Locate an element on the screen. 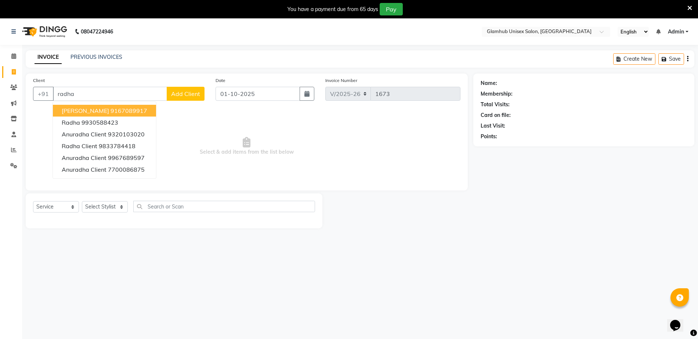 The height and width of the screenshot is (339, 698). div: You have a payment due from 65 days is located at coordinates (333, 9).